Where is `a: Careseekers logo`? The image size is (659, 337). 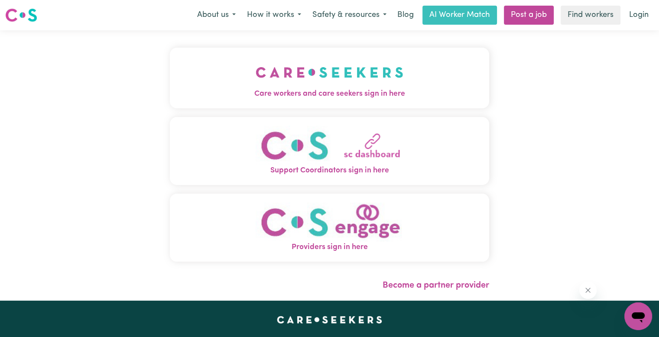 a: Careseekers logo is located at coordinates (21, 15).